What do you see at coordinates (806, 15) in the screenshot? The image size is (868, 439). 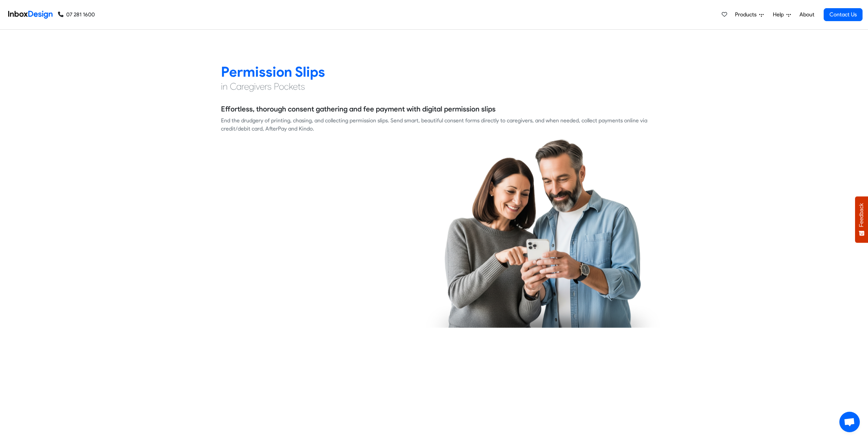 I see `a: About` at bounding box center [806, 15].